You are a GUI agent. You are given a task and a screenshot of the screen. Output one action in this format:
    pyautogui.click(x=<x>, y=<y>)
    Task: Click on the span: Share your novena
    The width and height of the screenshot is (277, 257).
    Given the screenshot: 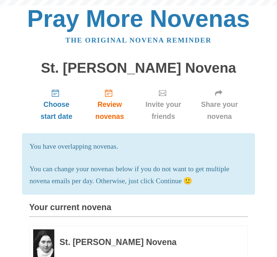 What is the action you would take?
    pyautogui.click(x=219, y=111)
    